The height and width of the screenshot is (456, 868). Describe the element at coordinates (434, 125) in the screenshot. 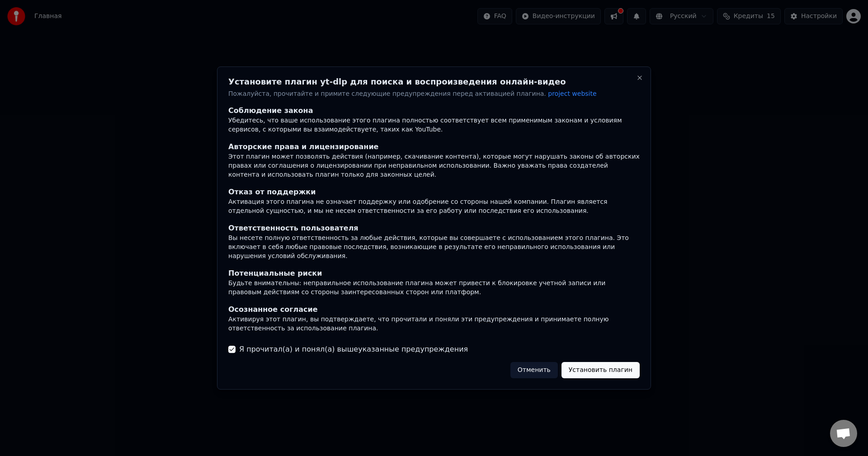

I see `div: Убедитесь, что ваше использование этого плагина полностью соответствует всем применимым законам и...` at that location.